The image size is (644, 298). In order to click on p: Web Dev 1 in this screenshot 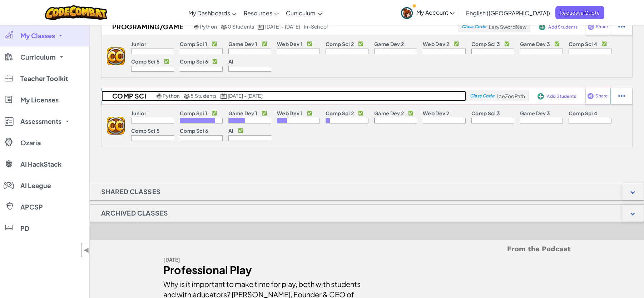, I will do `click(290, 44)`.